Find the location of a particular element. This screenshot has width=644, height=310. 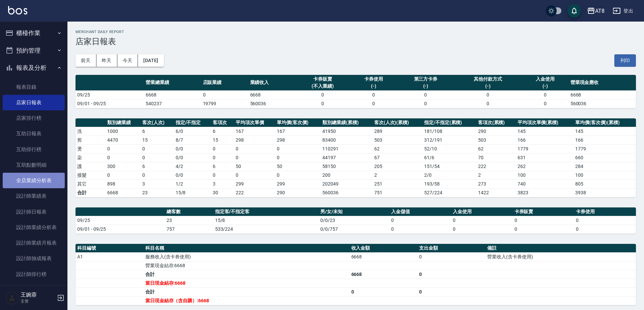

td: 09/25 is located at coordinates (110, 95).